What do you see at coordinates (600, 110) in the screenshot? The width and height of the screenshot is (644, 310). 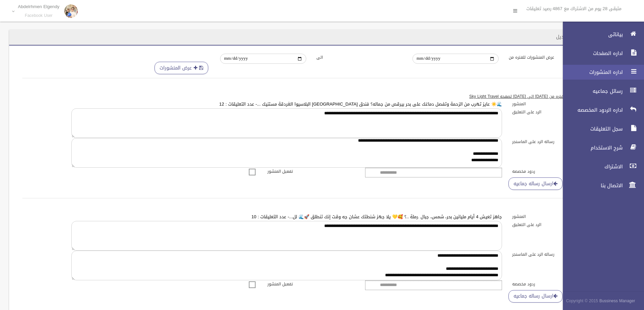 I see `a: اداره الردود المخصصه` at bounding box center [600, 110].